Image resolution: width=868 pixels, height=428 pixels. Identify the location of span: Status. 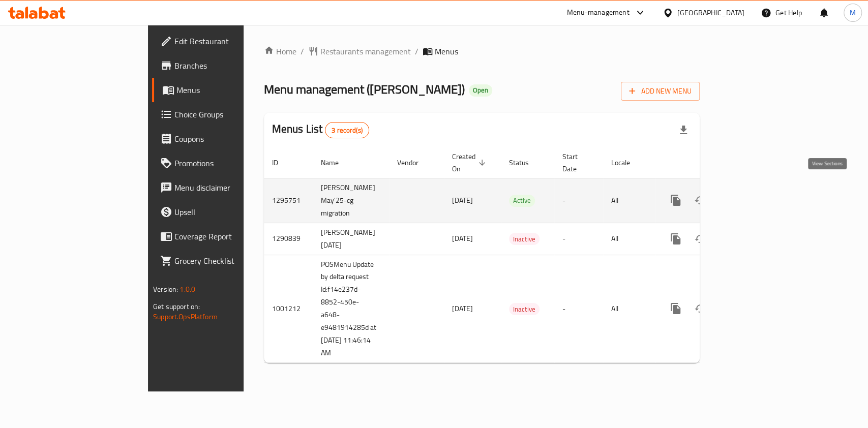
(525, 163).